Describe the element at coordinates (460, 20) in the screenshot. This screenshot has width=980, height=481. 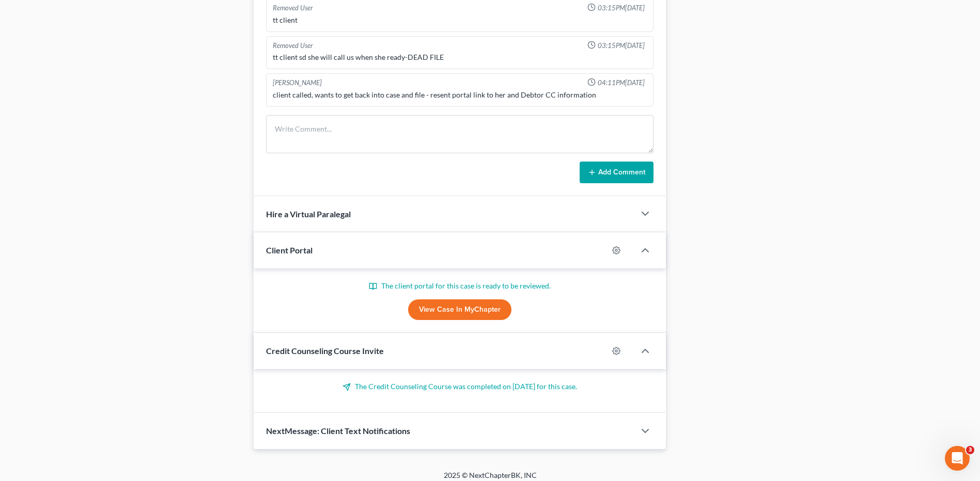
I see `div: tt client` at that location.